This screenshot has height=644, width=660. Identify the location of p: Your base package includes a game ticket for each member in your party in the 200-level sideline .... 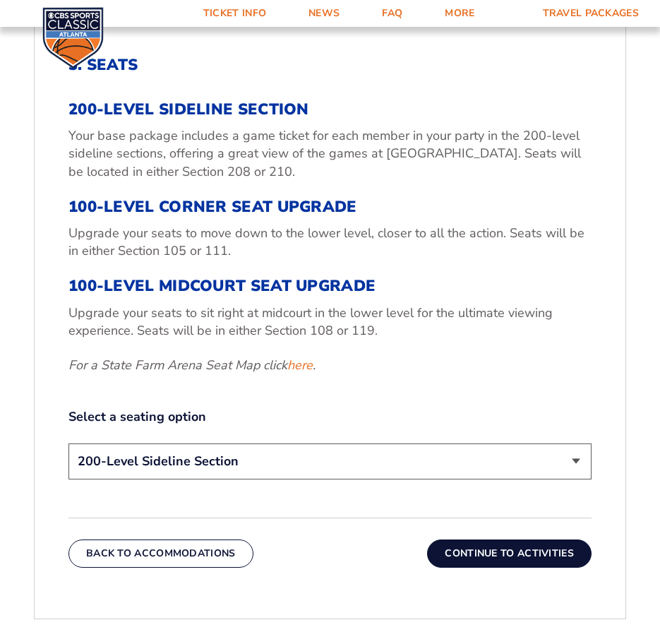
(330, 154).